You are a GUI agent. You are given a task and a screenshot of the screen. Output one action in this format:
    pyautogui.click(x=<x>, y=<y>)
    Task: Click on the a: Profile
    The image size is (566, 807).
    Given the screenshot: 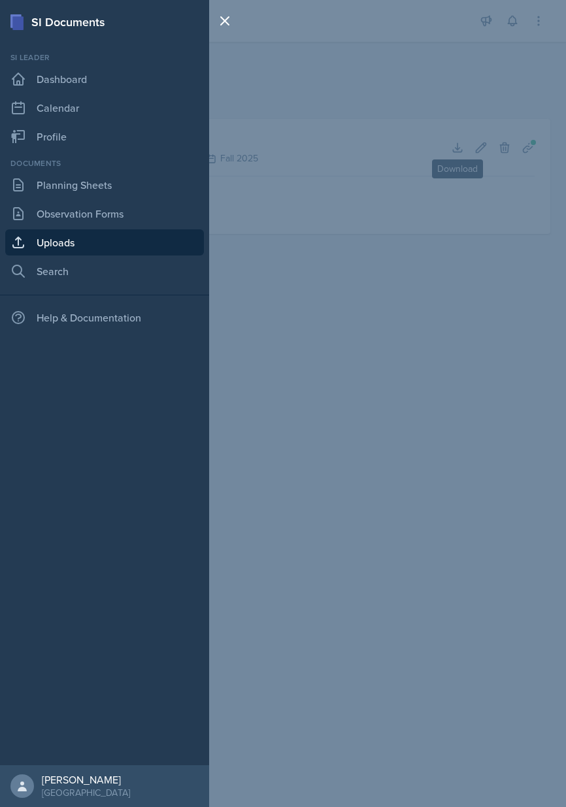 What is the action you would take?
    pyautogui.click(x=105, y=137)
    